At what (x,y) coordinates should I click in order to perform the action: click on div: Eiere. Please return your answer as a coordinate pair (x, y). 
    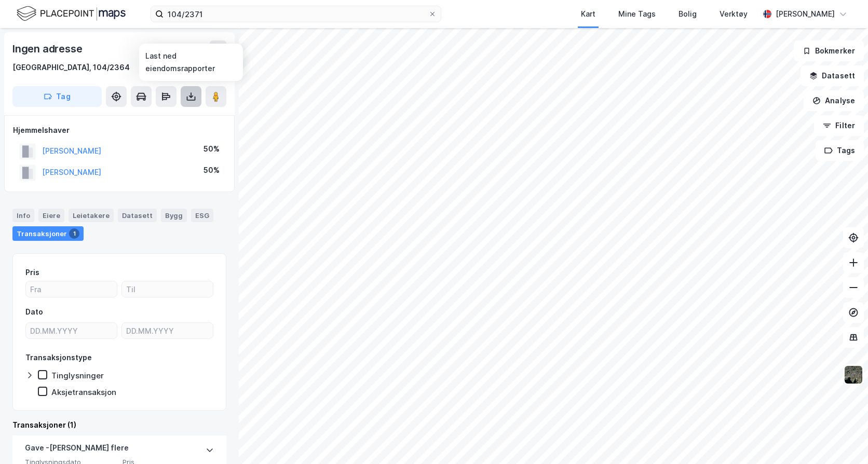
    Looking at the image, I should click on (52, 215).